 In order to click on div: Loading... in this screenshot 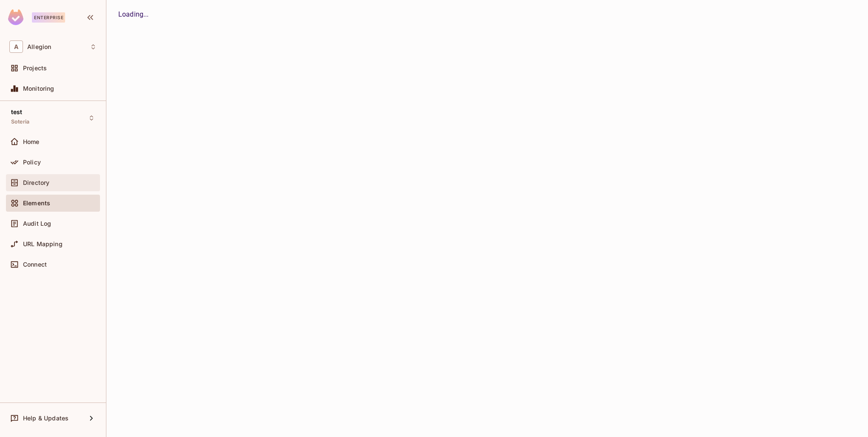, I will do `click(487, 15)`.